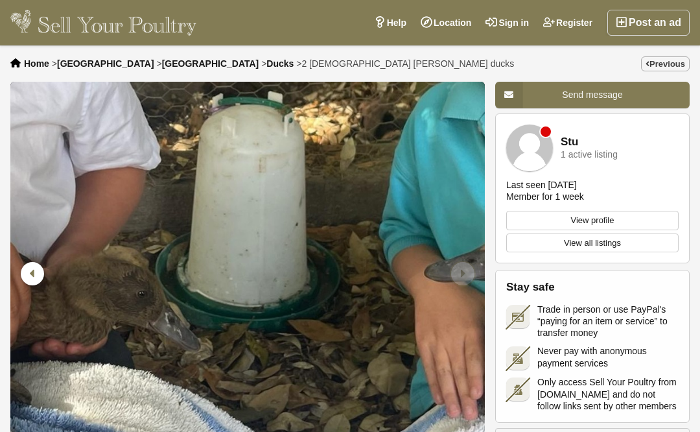 Image resolution: width=700 pixels, height=432 pixels. Describe the element at coordinates (589, 154) in the screenshot. I see `div: 1 active listing` at that location.